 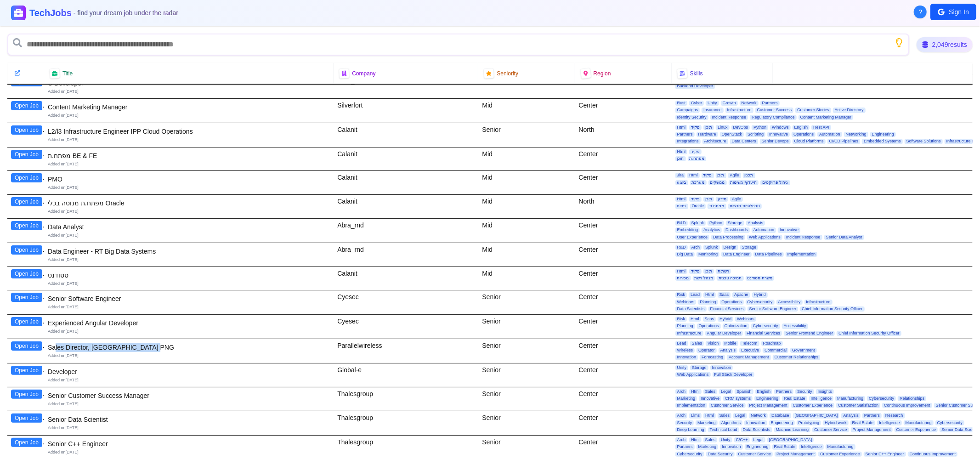 What do you see at coordinates (687, 110) in the screenshot?
I see `span: Campaigns` at bounding box center [687, 110].